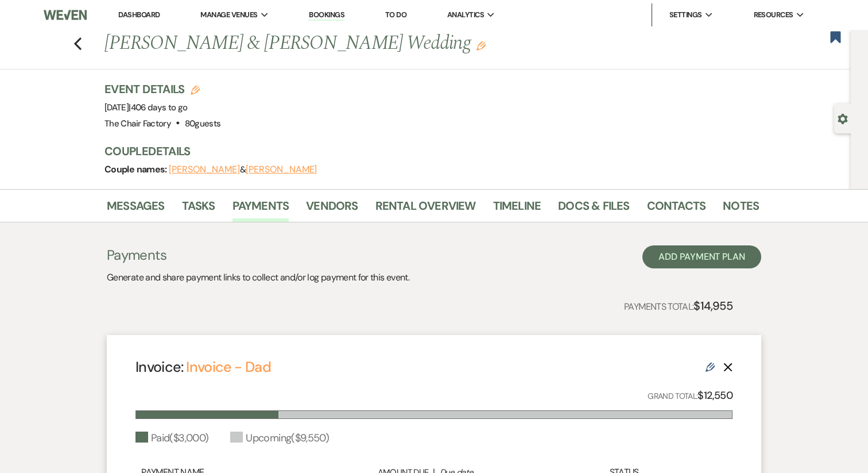 The height and width of the screenshot is (473, 868). I want to click on a: Contacts, so click(676, 209).